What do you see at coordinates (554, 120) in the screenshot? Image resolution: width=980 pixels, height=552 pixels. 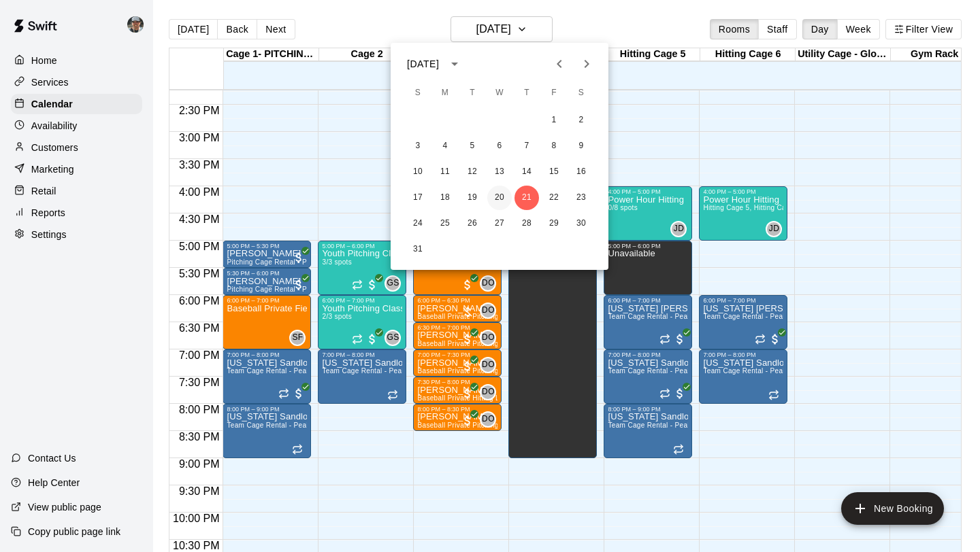 I see `button: 1` at bounding box center [554, 120].